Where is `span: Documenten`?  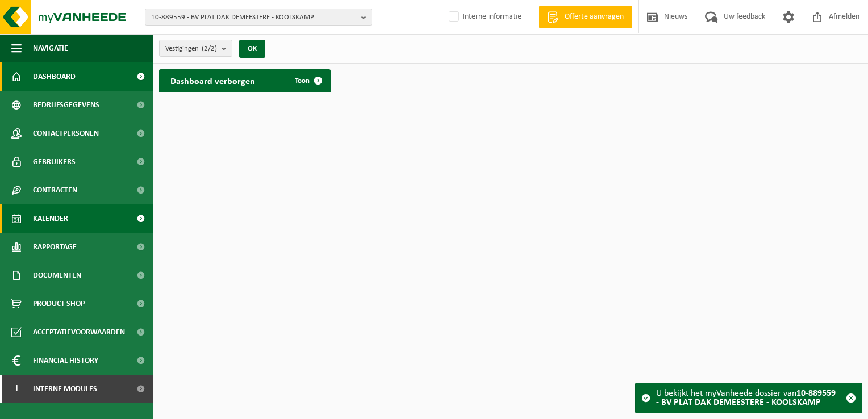 span: Documenten is located at coordinates (57, 275).